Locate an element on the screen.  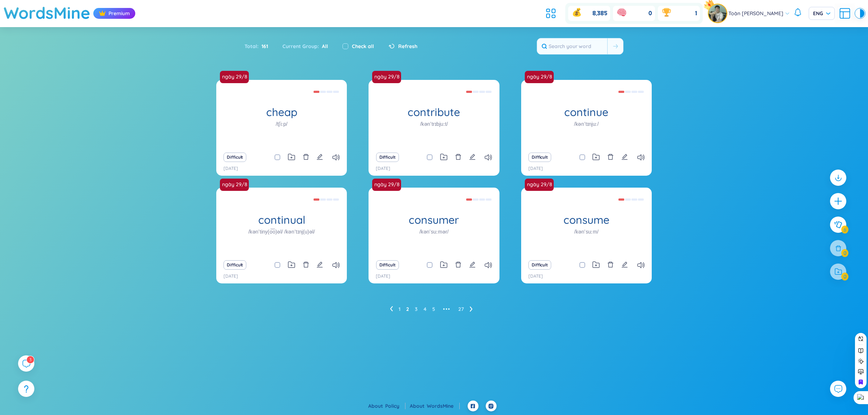
li: 3 is located at coordinates (416, 309).